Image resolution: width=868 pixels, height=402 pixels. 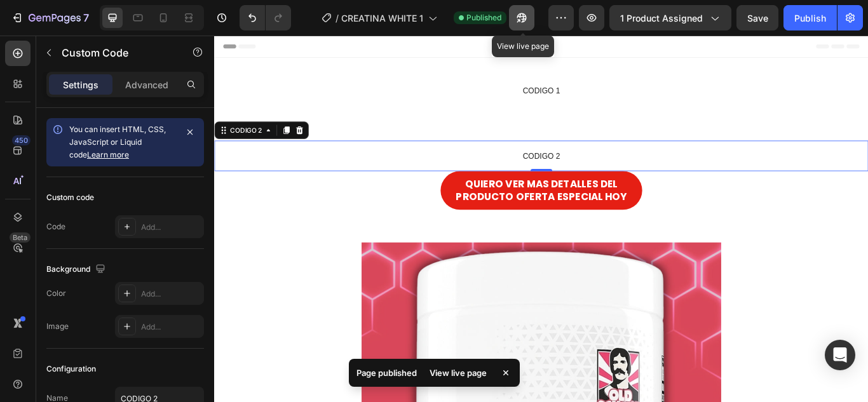 What do you see at coordinates (37, 110) in the screenshot?
I see `div: CODIGO 2` at bounding box center [37, 110].